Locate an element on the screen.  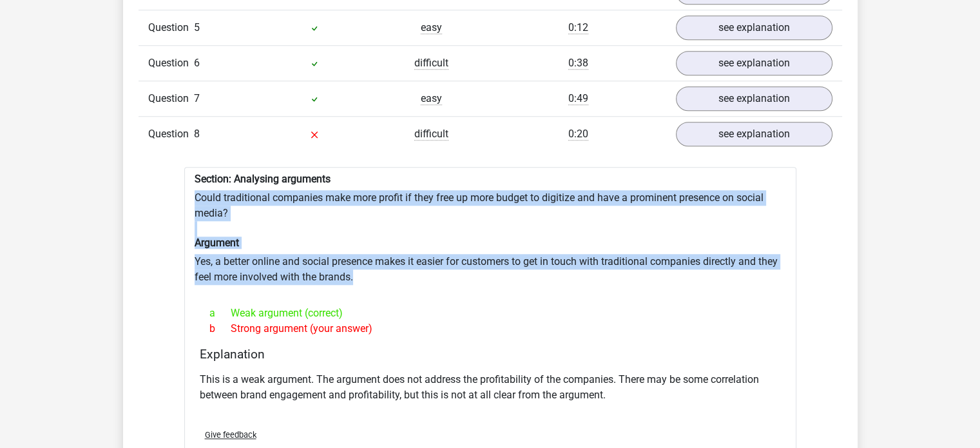
span: 6 is located at coordinates (197, 63).